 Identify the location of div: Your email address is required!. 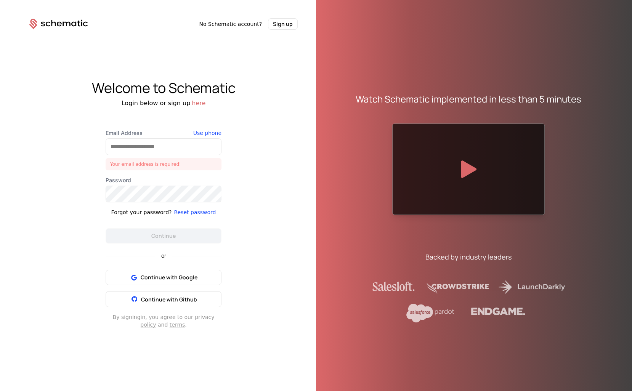
(164, 164).